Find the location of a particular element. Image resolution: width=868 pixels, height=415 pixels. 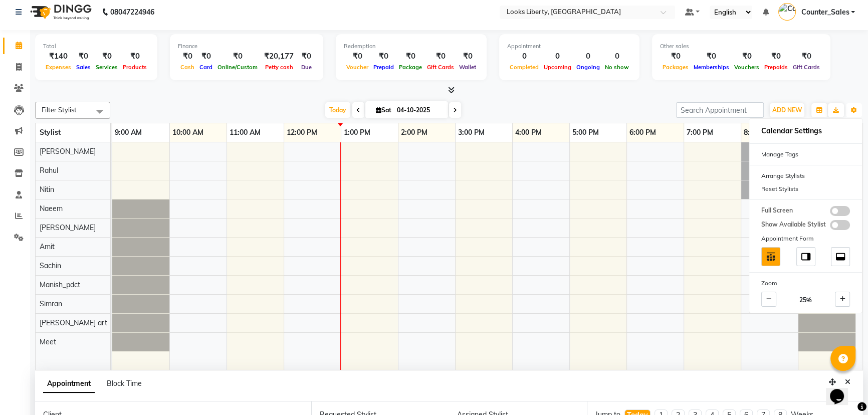

h6: Calendar Settings is located at coordinates (805, 131).